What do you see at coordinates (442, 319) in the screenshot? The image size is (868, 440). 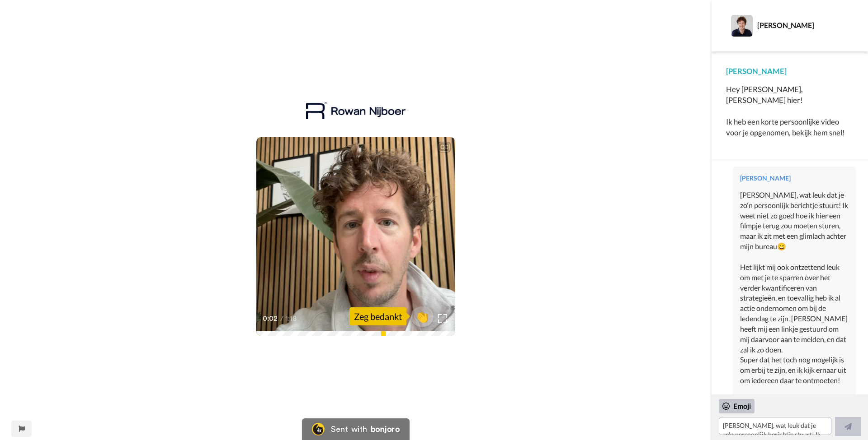 I see `img: Full screen` at bounding box center [442, 319].